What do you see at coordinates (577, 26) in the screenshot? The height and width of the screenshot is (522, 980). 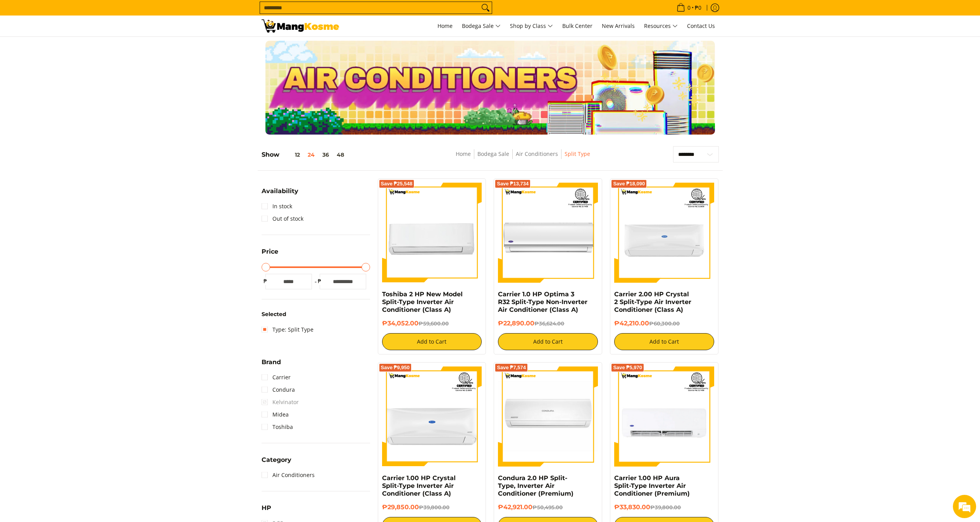 I see `a: Bulk Center` at bounding box center [577, 26].